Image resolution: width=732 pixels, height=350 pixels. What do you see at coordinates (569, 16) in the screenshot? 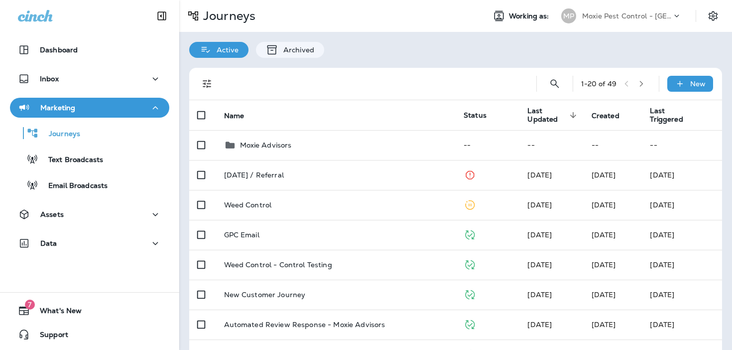
I see `div: MP` at bounding box center [569, 16].